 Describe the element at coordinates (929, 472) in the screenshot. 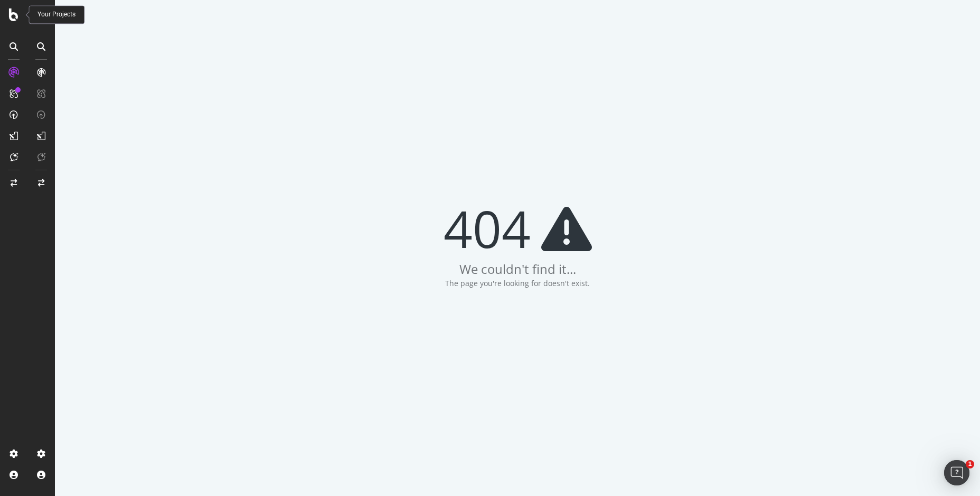

I see `div: Open Intercom Messenger` at that location.